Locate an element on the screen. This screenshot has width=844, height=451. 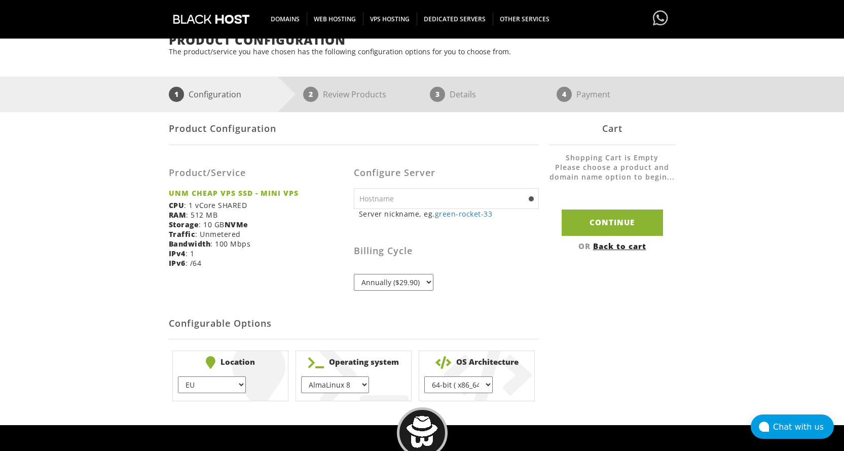
span: VPS HOSTING is located at coordinates (390, 19).